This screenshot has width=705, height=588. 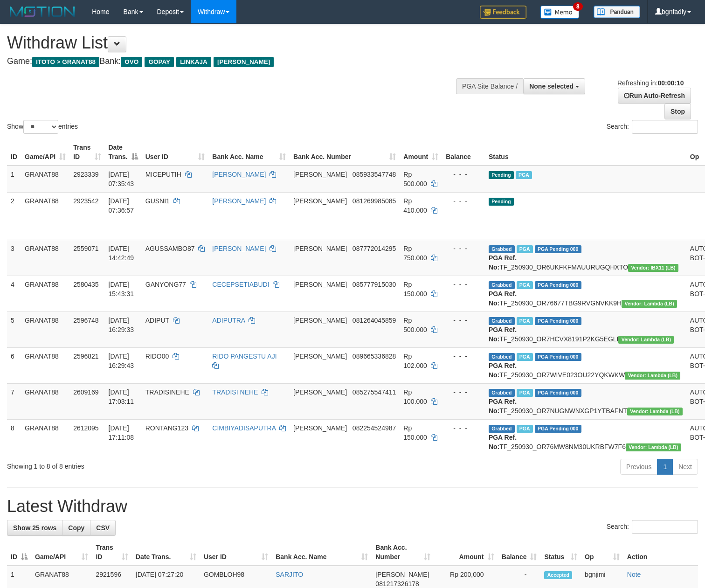 I want to click on td: TF_250930_OR7WIVE023OU22YQKWKW, so click(x=586, y=365).